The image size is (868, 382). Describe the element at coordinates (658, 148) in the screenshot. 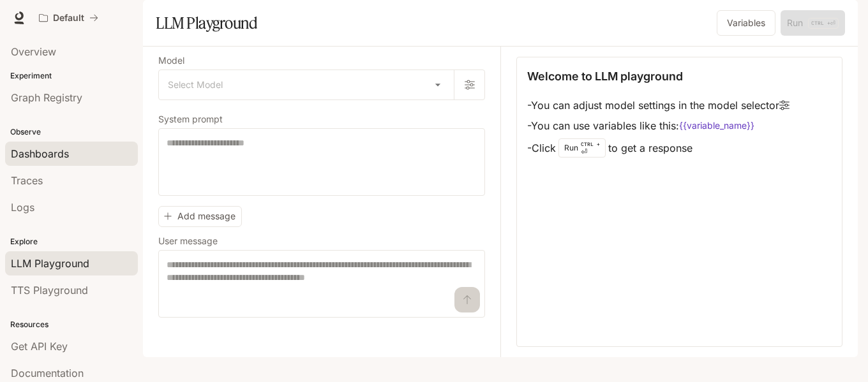

I see `li: - Click to get a response` at that location.